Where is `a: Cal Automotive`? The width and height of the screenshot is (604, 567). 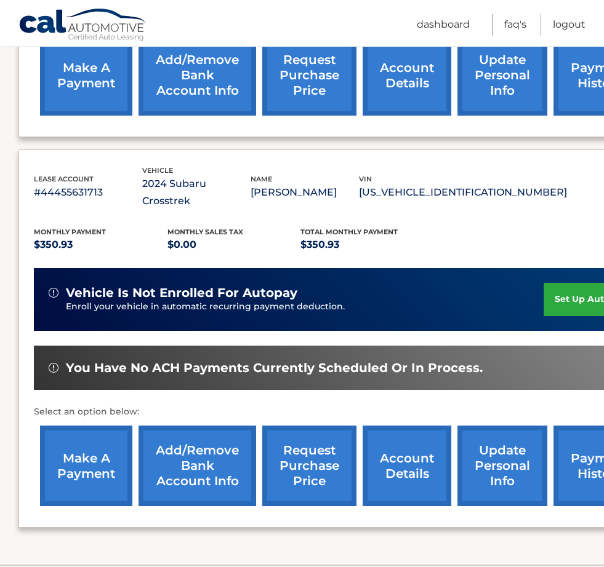
a: Cal Automotive is located at coordinates (83, 26).